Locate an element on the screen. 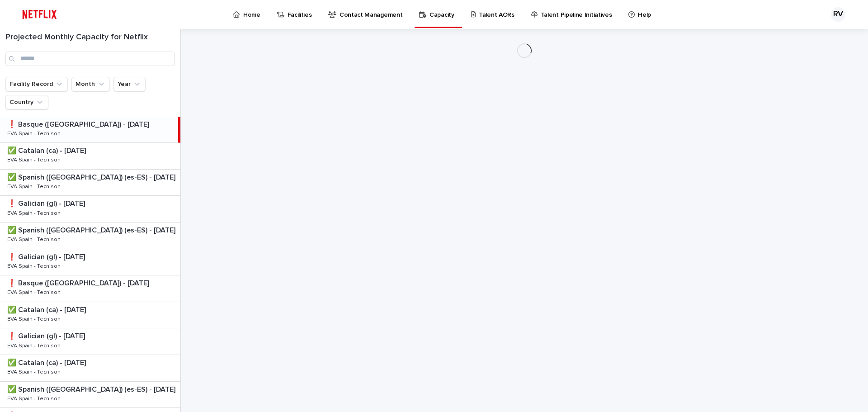 Image resolution: width=868 pixels, height=412 pixels. input: Search is located at coordinates (90, 59).